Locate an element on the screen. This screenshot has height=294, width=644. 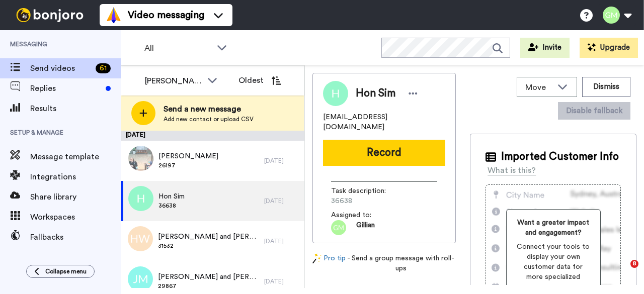
span: Send a new message is located at coordinates (208, 109).